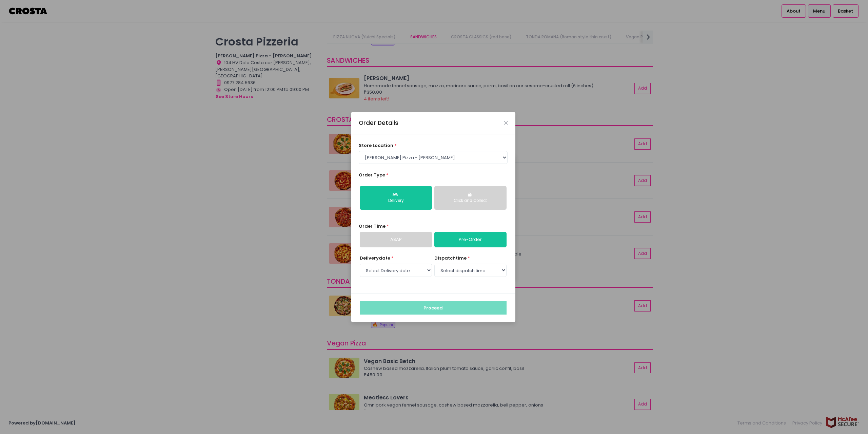 The width and height of the screenshot is (868, 434). What do you see at coordinates (376, 145) in the screenshot?
I see `span: store location` at bounding box center [376, 145].